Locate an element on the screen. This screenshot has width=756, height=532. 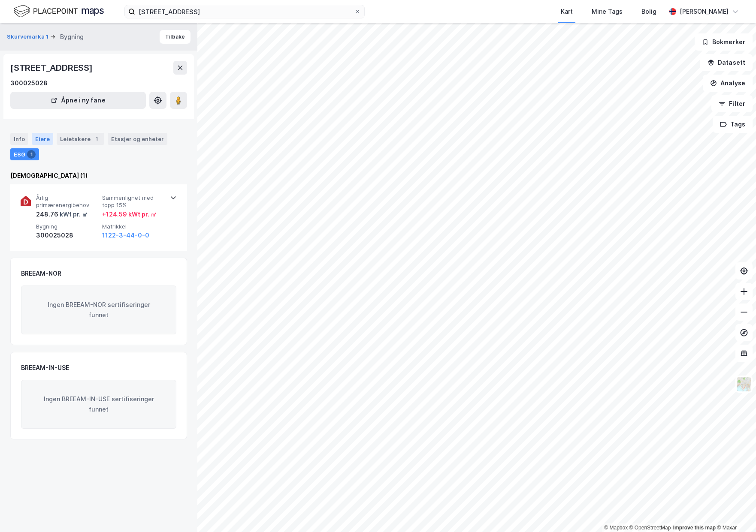
button: Bokmerker is located at coordinates (724, 42).